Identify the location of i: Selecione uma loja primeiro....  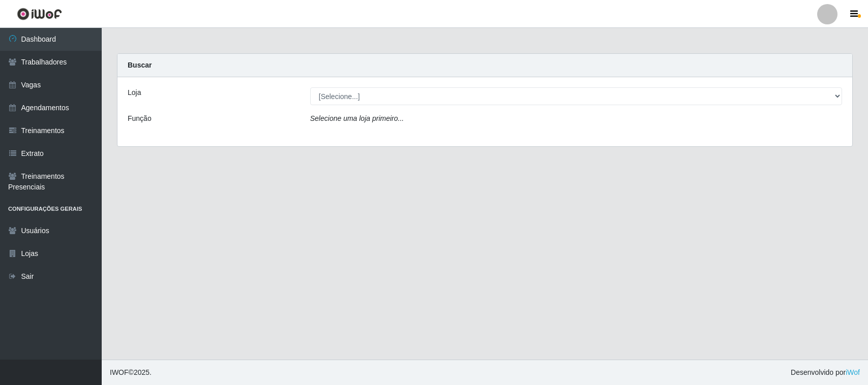
(357, 119).